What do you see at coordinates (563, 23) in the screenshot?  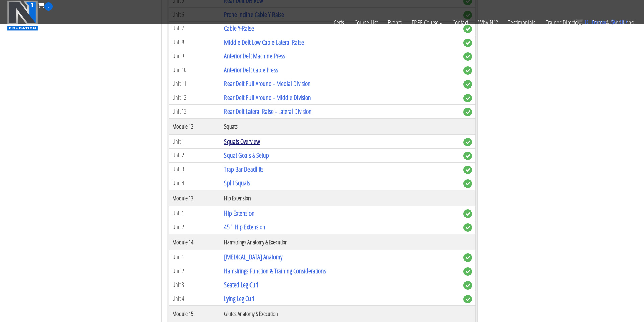 I see `a: Trainer Directory` at bounding box center [563, 23].